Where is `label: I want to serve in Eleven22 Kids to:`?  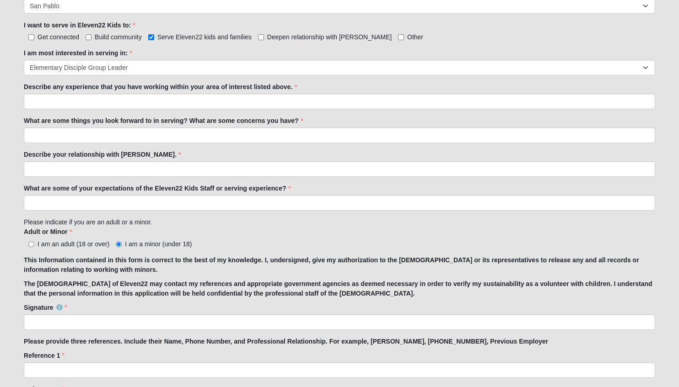 label: I want to serve in Eleven22 Kids to: is located at coordinates (80, 25).